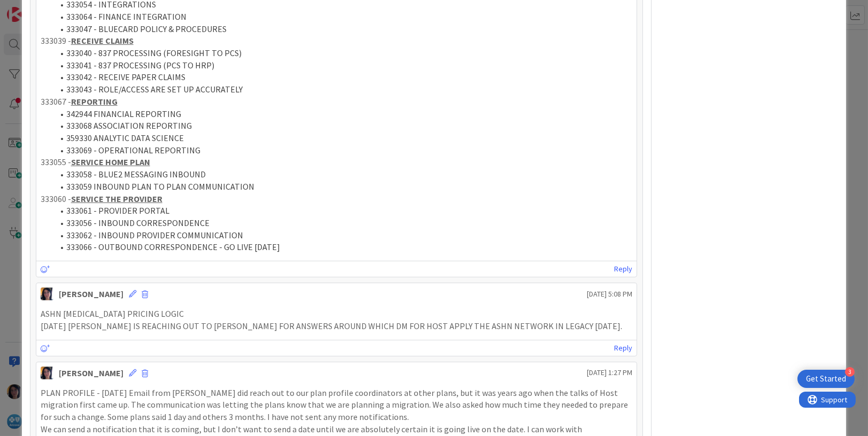 The height and width of the screenshot is (436, 868). I want to click on li: 333058 - BLUE2 MESSAGING INBOUND, so click(343, 174).